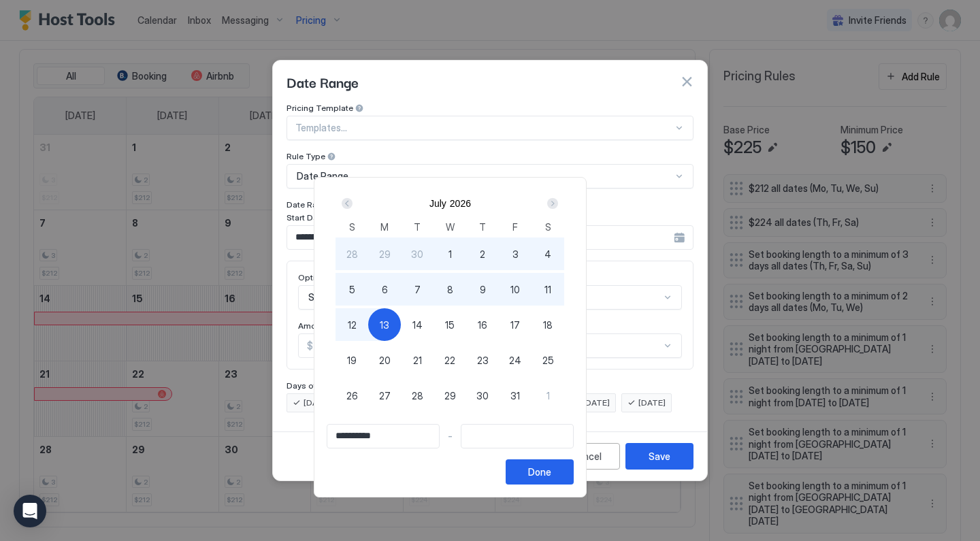  What do you see at coordinates (417, 360) in the screenshot?
I see `span: 21` at bounding box center [417, 360].